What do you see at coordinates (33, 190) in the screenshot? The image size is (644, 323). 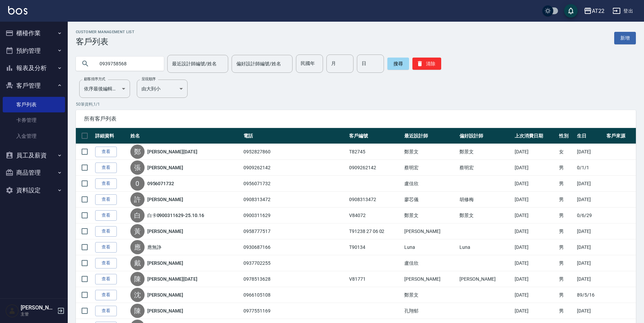 I see `button: 資料設定` at bounding box center [33, 190].